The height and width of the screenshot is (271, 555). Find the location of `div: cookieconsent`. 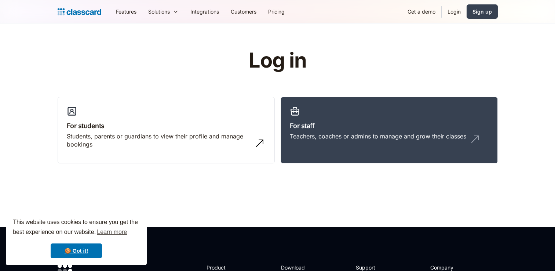

div: cookieconsent is located at coordinates (76, 238).